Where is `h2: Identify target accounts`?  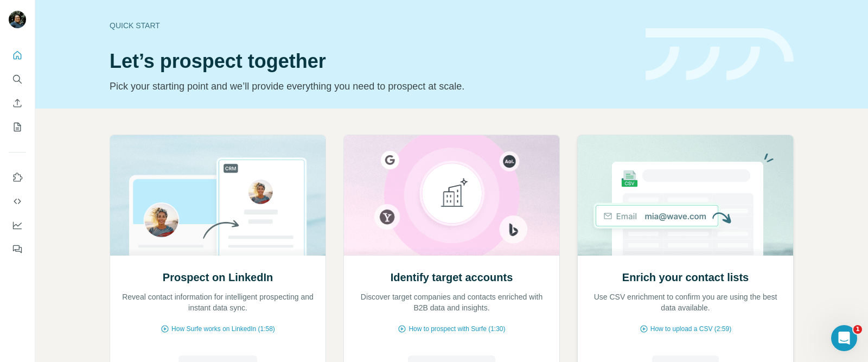 h2: Identify target accounts is located at coordinates (452, 277).